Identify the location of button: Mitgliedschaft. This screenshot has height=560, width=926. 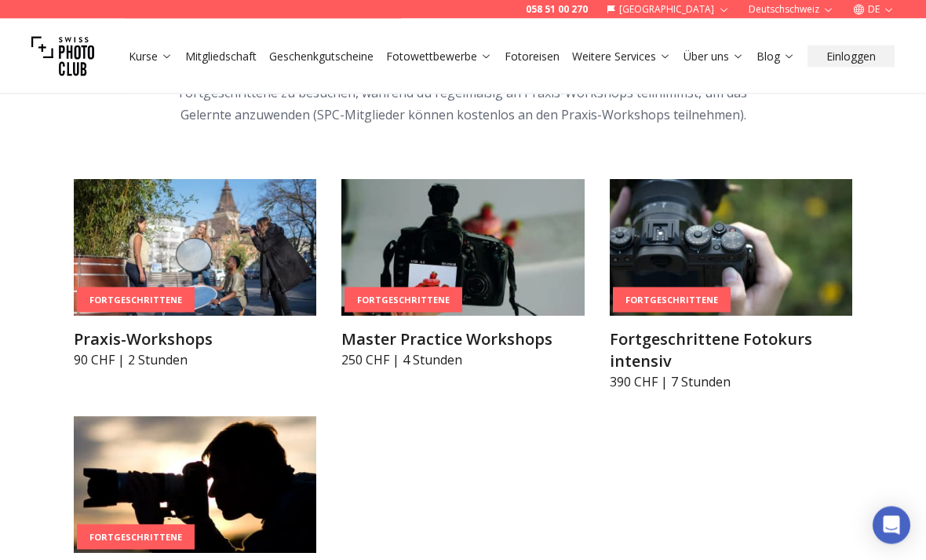
(220, 56).